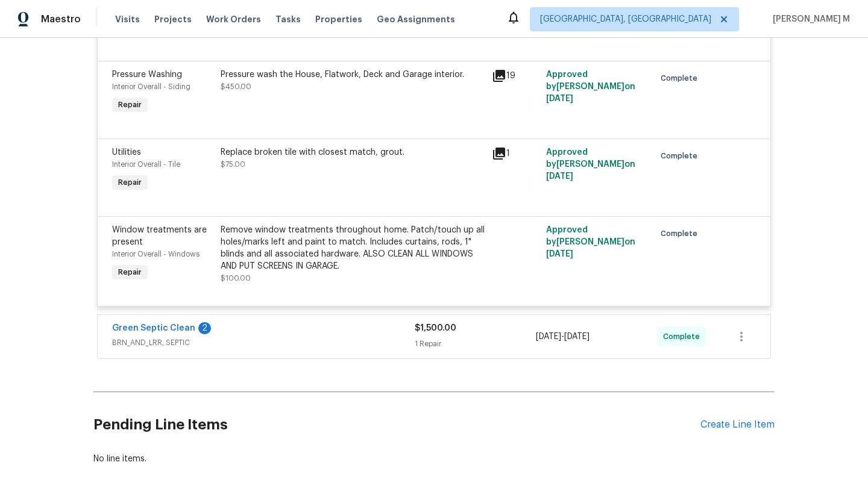 The height and width of the screenshot is (489, 868). Describe the element at coordinates (159, 236) in the screenshot. I see `span: Window treatments are present` at that location.